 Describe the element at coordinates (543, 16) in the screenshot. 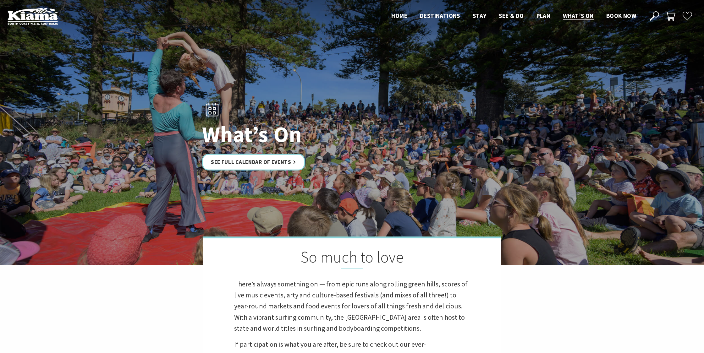

I see `span: Plan` at that location.